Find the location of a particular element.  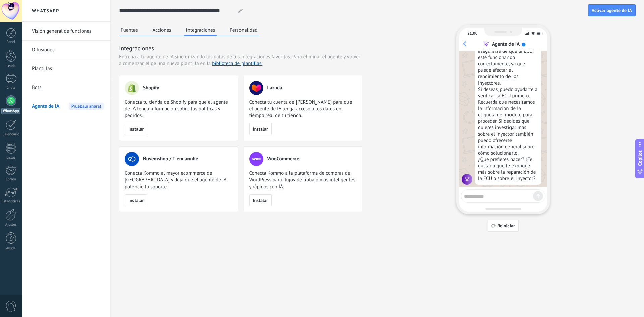

button: Acciones is located at coordinates (162, 30).